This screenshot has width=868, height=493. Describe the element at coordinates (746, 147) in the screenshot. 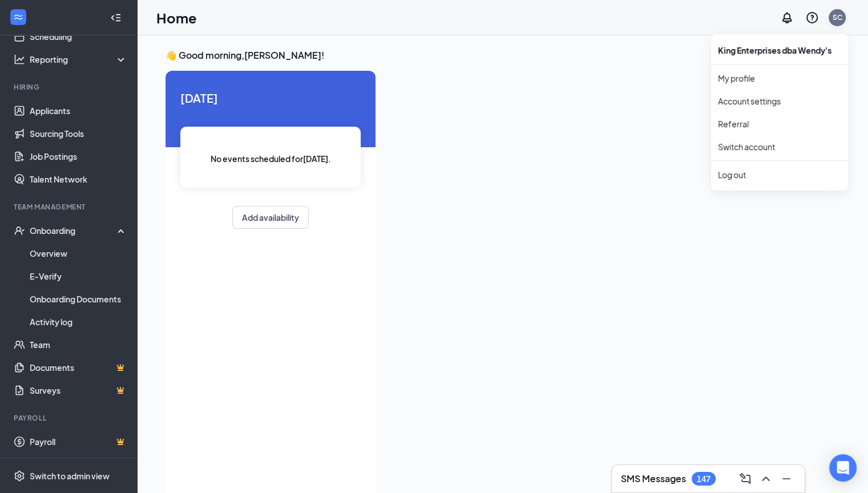

I see `a: Switch account` at that location.